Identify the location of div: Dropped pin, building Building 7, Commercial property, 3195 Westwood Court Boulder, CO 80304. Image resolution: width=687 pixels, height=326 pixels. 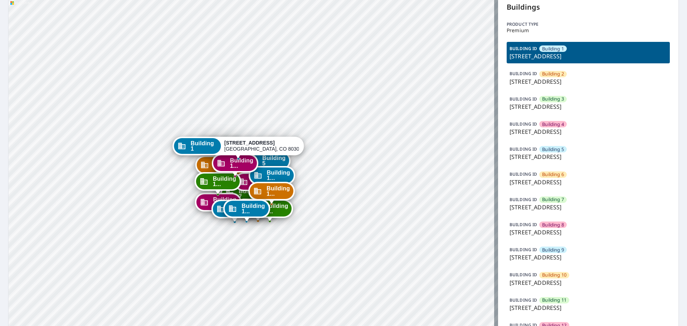
(244, 196).